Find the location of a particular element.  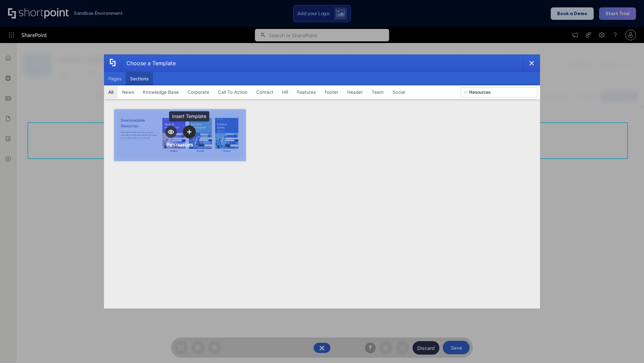

button: Knowledge Base is located at coordinates (161, 92).